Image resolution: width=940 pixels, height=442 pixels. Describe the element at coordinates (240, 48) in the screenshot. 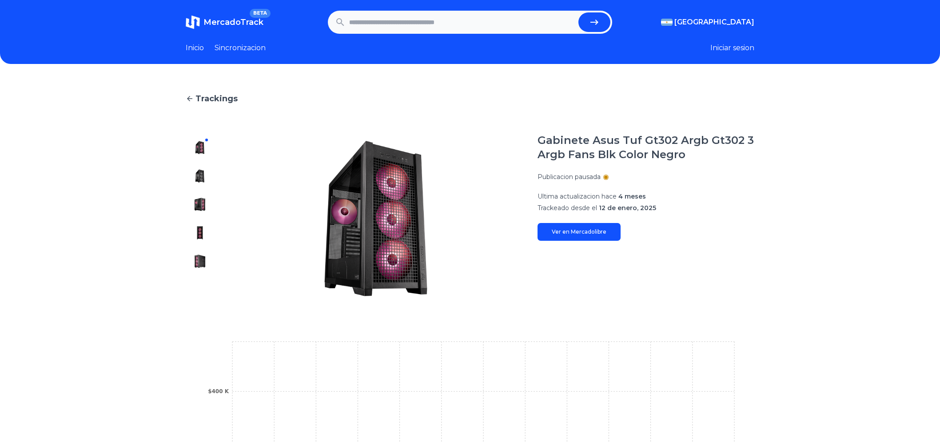

I see `a: Sincronizacion` at that location.